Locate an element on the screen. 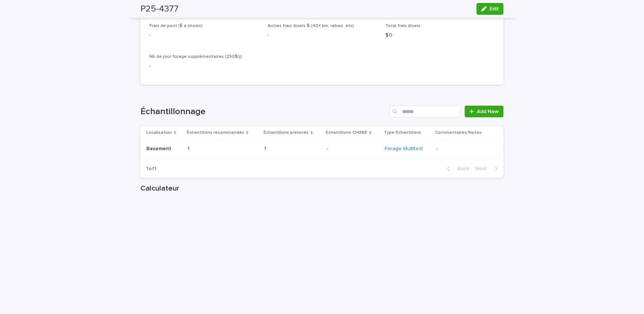 Image resolution: width=644 pixels, height=314 pixels. div: Search is located at coordinates (425, 112).